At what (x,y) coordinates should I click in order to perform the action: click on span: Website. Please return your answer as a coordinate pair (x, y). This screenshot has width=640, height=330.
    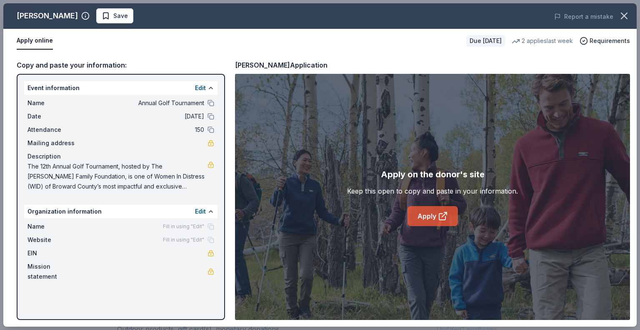
    Looking at the image, I should click on (55, 240).